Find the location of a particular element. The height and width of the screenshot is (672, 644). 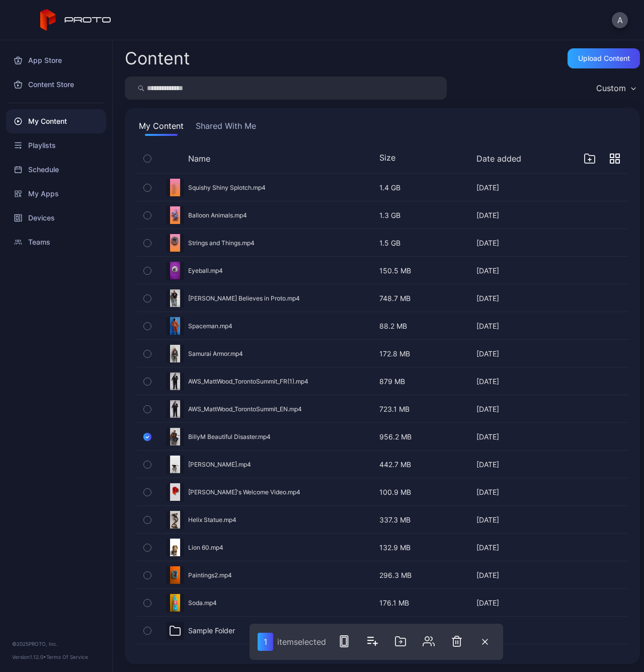

div: Content is located at coordinates (157, 58).